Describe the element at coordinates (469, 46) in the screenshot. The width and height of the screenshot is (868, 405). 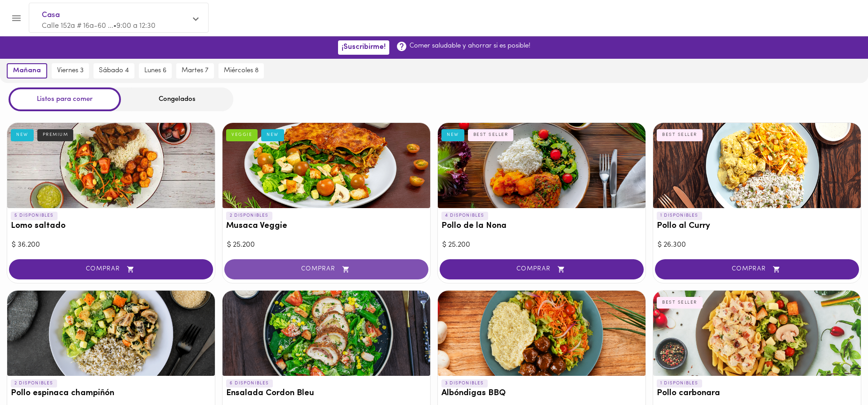
I see `p: Comer saludable y ahorrar si es posible!` at that location.